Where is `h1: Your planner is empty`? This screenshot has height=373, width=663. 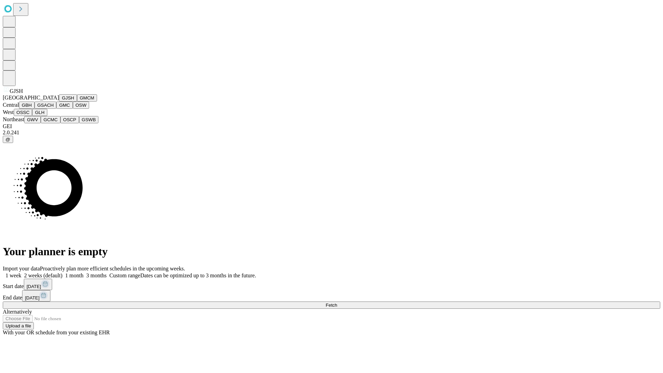 h1: Your planner is empty is located at coordinates (331, 251).